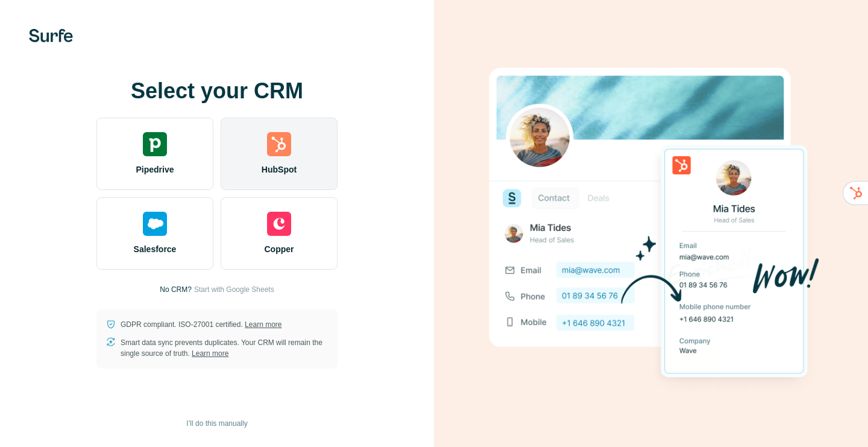 The height and width of the screenshot is (447, 868). Describe the element at coordinates (154, 170) in the screenshot. I see `span: Pipedrive` at that location.